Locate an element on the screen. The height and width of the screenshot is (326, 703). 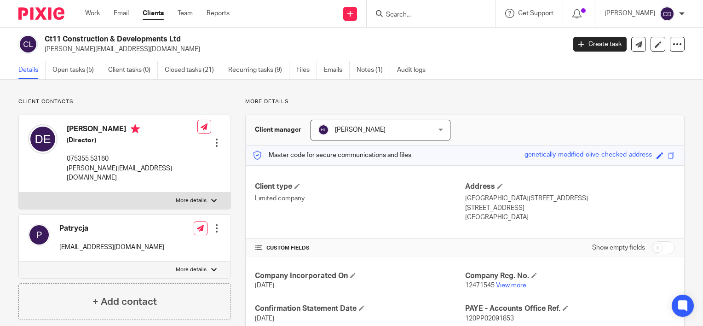
input: Search is located at coordinates (427, 15).